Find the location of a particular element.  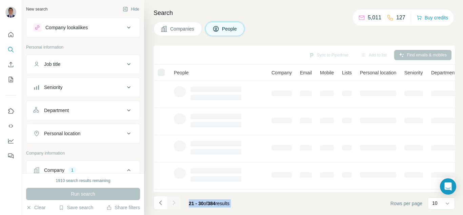

div: Personal location is located at coordinates (62, 133).